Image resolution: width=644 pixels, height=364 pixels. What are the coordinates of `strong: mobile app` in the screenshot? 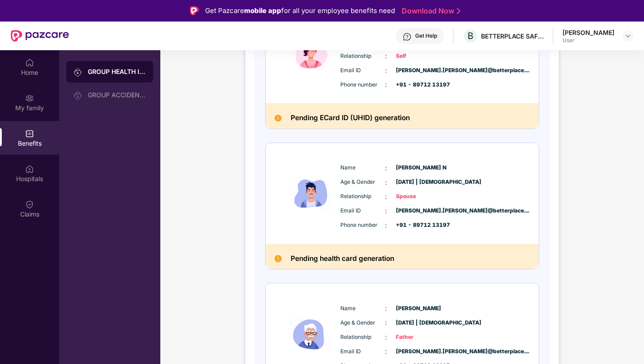 It's located at (262, 10).